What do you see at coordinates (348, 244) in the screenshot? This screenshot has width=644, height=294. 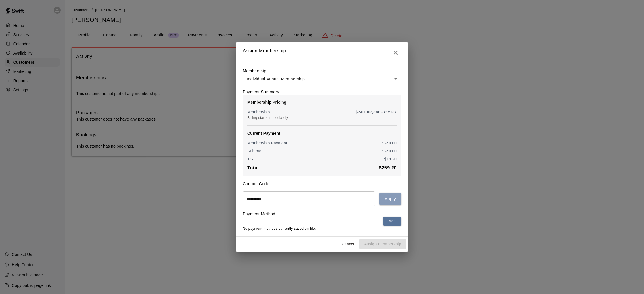 I see `button: Cancel` at bounding box center [348, 244].